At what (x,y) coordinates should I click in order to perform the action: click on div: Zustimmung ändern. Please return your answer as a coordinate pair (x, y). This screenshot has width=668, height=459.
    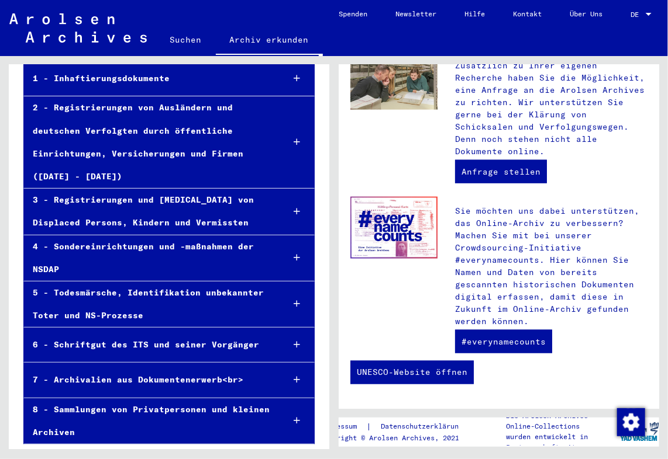
    Looking at the image, I should click on (630, 422).